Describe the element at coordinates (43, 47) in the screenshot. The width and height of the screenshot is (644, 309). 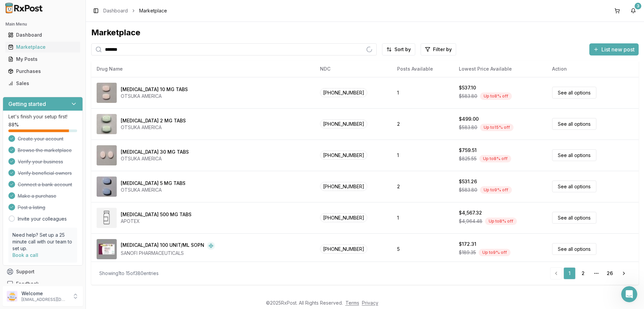
I see `a: Marketplace` at that location.